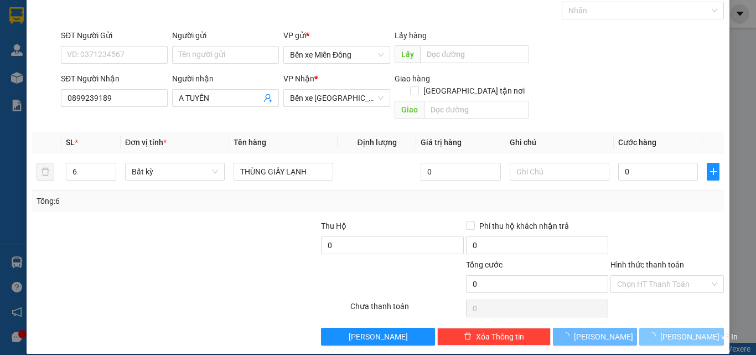 Image resolution: width=756 pixels, height=355 pixels. Describe the element at coordinates (164, 201) in the screenshot. I see `div: Tổng: 6` at that location.